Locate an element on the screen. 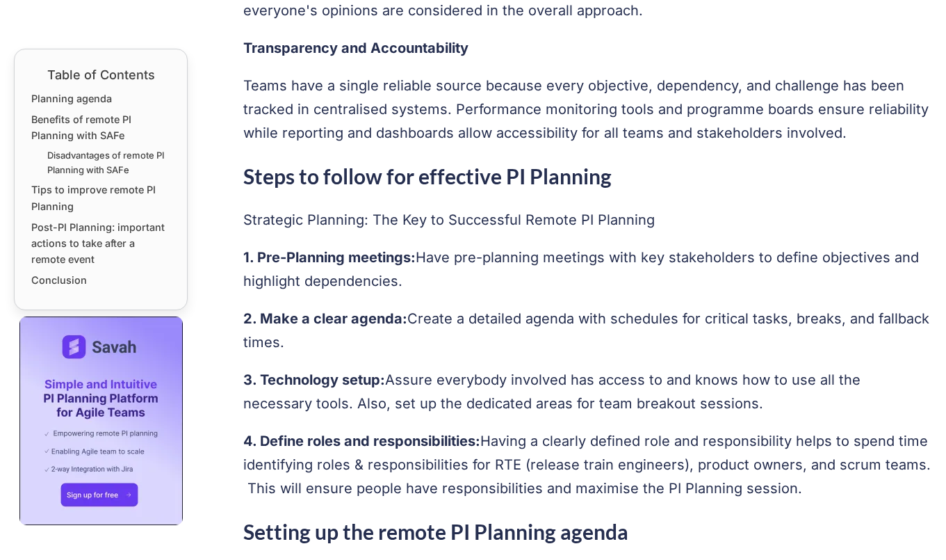  a: Benefits of remote PI Planning with SAFe is located at coordinates (101, 127).